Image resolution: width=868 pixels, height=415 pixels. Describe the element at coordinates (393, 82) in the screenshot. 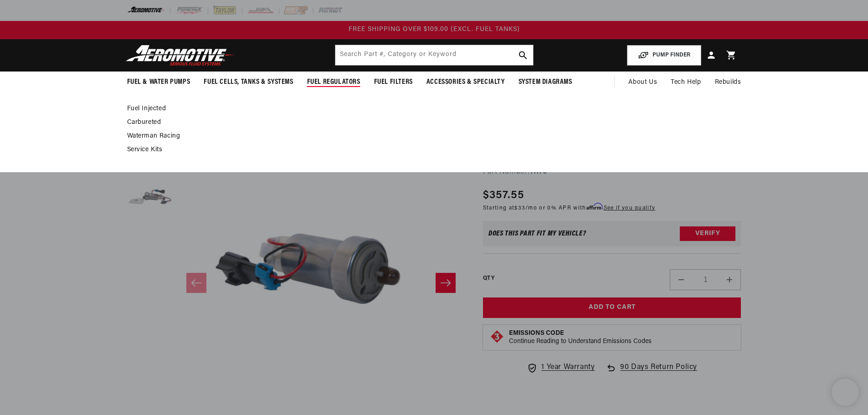

I see `span: Fuel Filters` at that location.